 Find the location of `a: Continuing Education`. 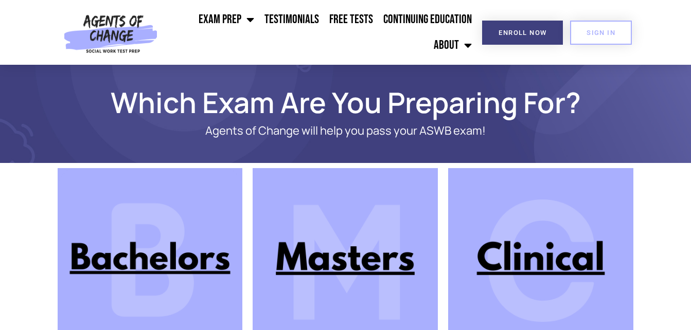

a: Continuing Education is located at coordinates (428, 20).